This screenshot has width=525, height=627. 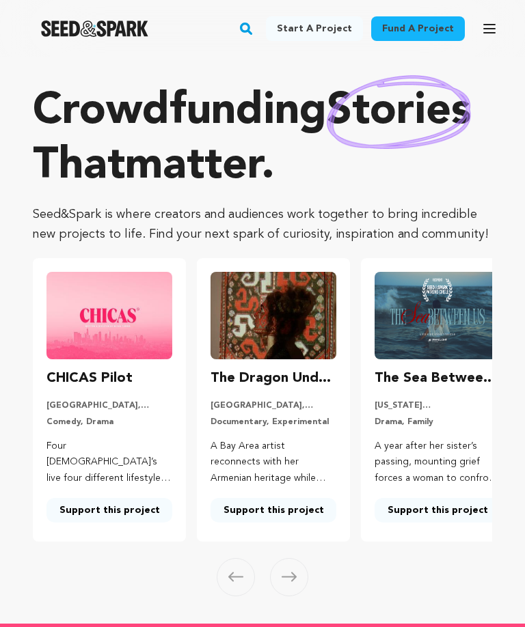 What do you see at coordinates (273, 378) in the screenshot?
I see `h3: The Dragon Under Our Feet` at bounding box center [273, 378].